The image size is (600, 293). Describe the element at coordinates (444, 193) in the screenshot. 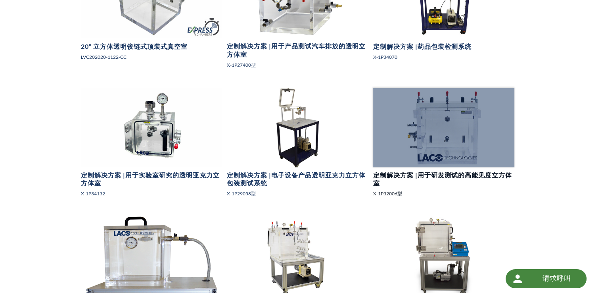

I see `p: X-1P32006型` at that location.